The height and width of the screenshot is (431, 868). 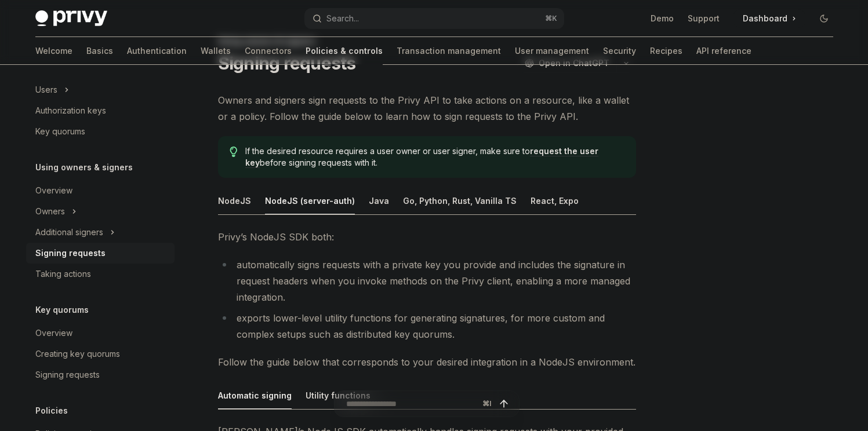 I want to click on div: NodeJS, so click(x=234, y=201).